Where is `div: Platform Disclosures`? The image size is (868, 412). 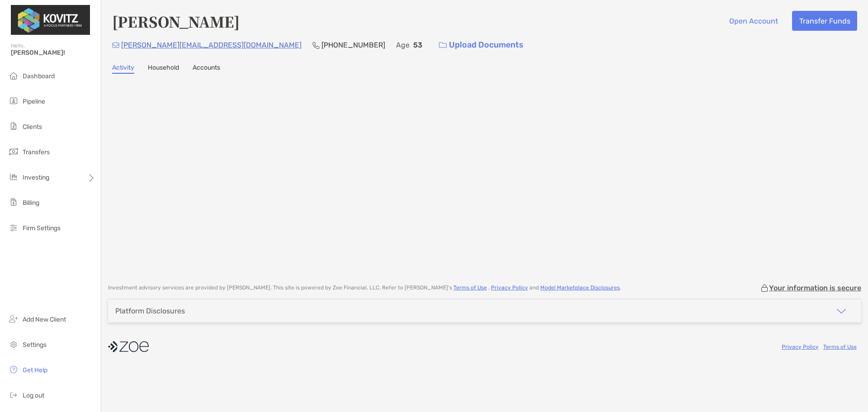 div: Platform Disclosures is located at coordinates (150, 310).